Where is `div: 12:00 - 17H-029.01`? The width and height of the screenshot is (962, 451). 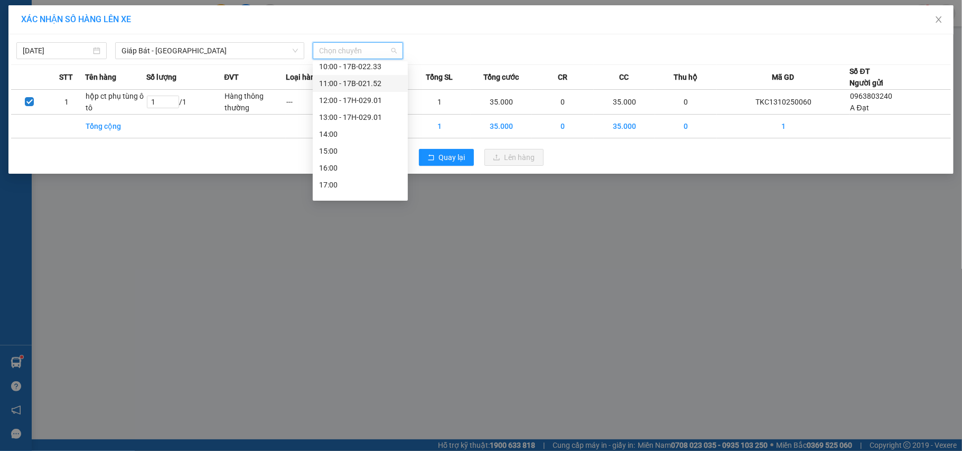
div: 12:00 - 17H-029.01 is located at coordinates (360, 100).